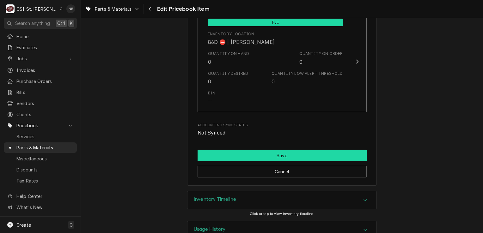 The image size is (483, 233). Describe the element at coordinates (40, 23) in the screenshot. I see `button: Search anythingCtrlK` at that location.